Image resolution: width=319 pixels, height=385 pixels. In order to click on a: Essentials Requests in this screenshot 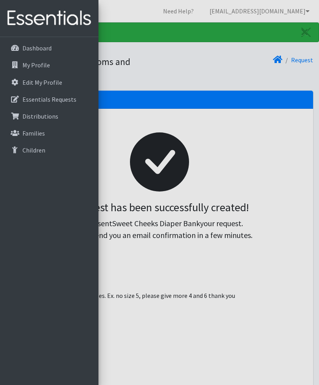, I will do `click(49, 99)`.